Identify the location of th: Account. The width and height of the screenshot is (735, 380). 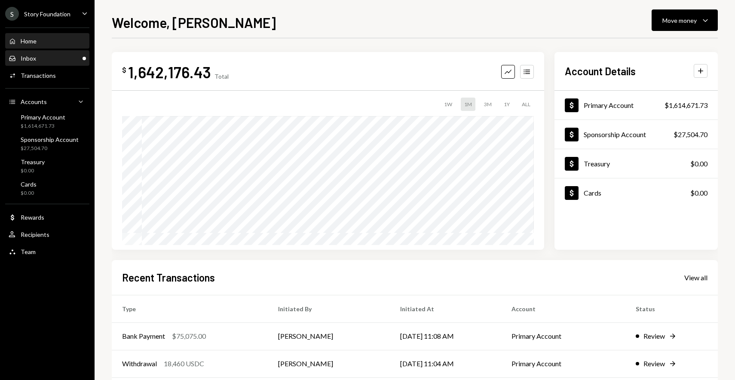
(563, 308).